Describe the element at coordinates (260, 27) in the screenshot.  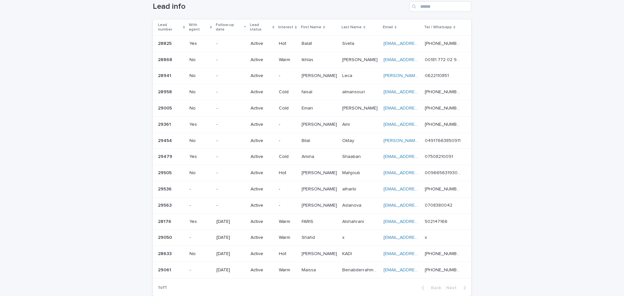
I see `p: Lead status` at that location.